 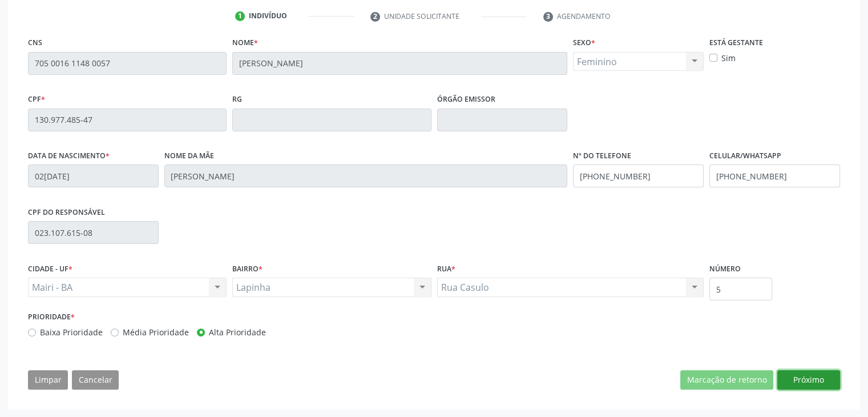 I want to click on label: Data de nascimento, so click(x=68, y=156).